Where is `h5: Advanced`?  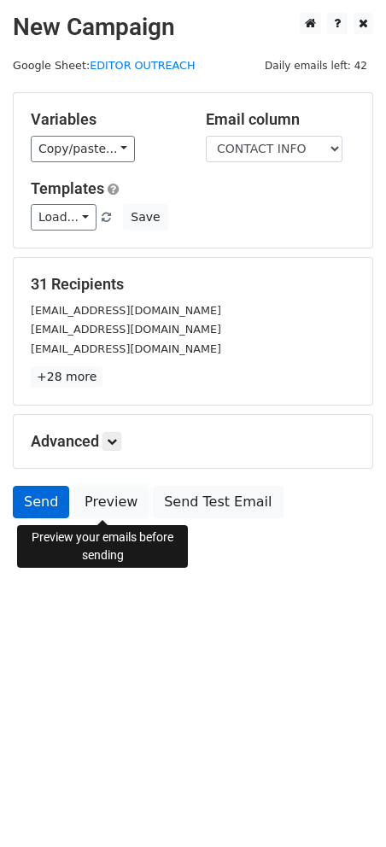
h5: Advanced is located at coordinates (193, 441).